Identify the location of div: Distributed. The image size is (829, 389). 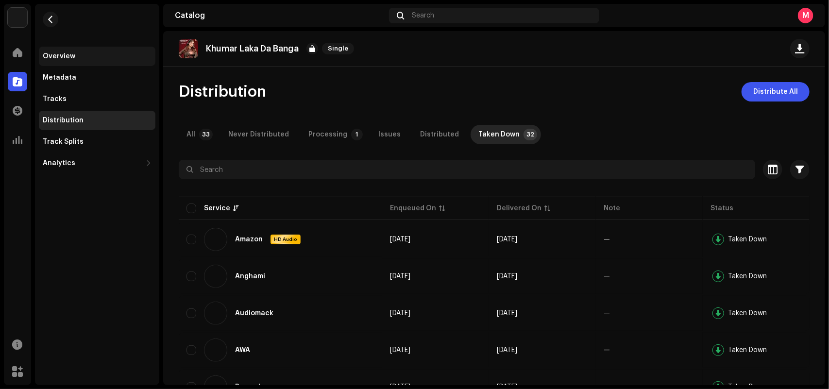
(439, 134).